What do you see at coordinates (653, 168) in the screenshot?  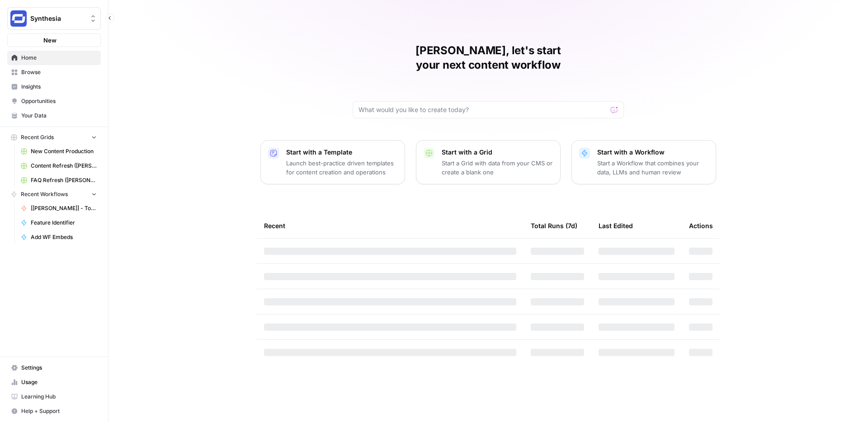 I see `p: Start a Workflow that combines your data, LLMs and human review` at bounding box center [653, 168].